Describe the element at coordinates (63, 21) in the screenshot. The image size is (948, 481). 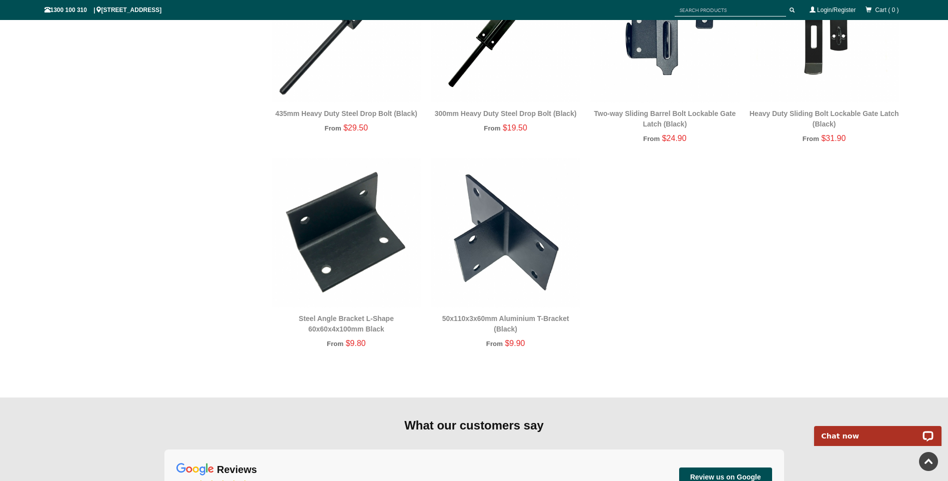
I see `p: Chat now` at that location.